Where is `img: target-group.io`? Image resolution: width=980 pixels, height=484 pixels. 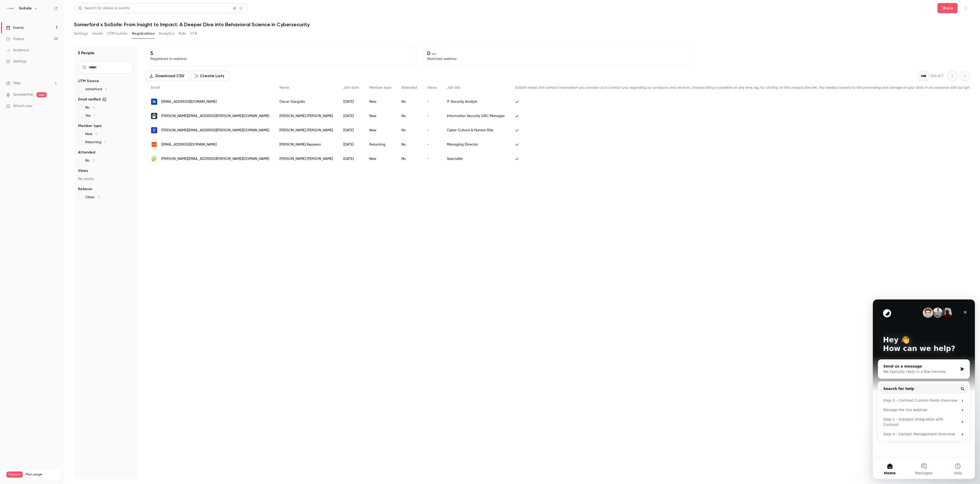
img: target-group.io is located at coordinates (154, 145).